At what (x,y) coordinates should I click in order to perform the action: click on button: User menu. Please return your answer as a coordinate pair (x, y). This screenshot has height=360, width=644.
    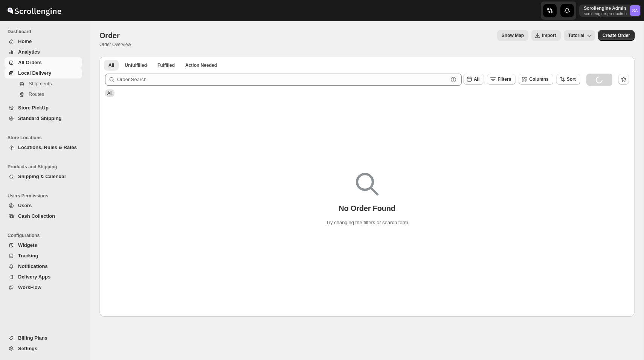
    Looking at the image, I should click on (610, 11).